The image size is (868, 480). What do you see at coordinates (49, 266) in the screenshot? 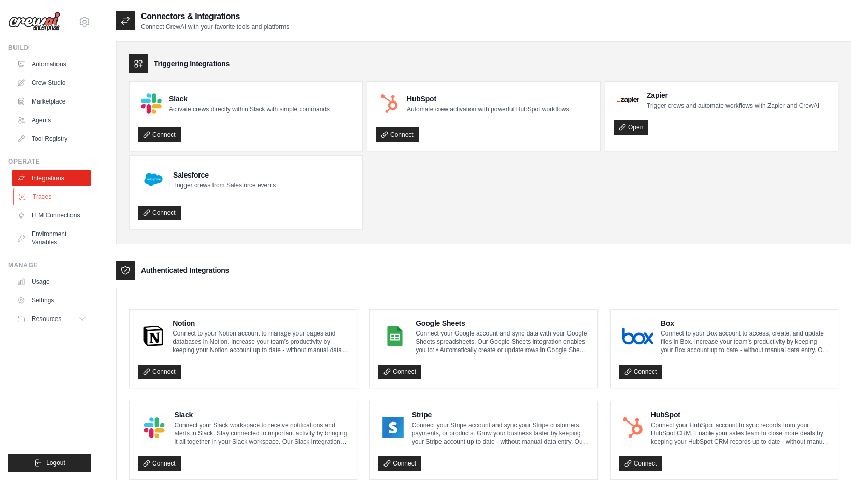
I see `div: Manage` at bounding box center [49, 266].